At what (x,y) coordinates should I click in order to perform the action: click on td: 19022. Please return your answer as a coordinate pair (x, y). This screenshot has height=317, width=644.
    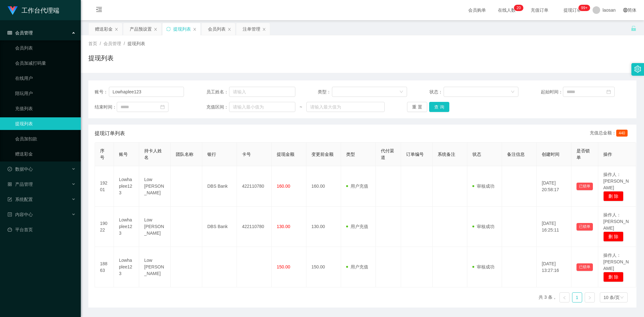
    Looking at the image, I should click on (104, 227).